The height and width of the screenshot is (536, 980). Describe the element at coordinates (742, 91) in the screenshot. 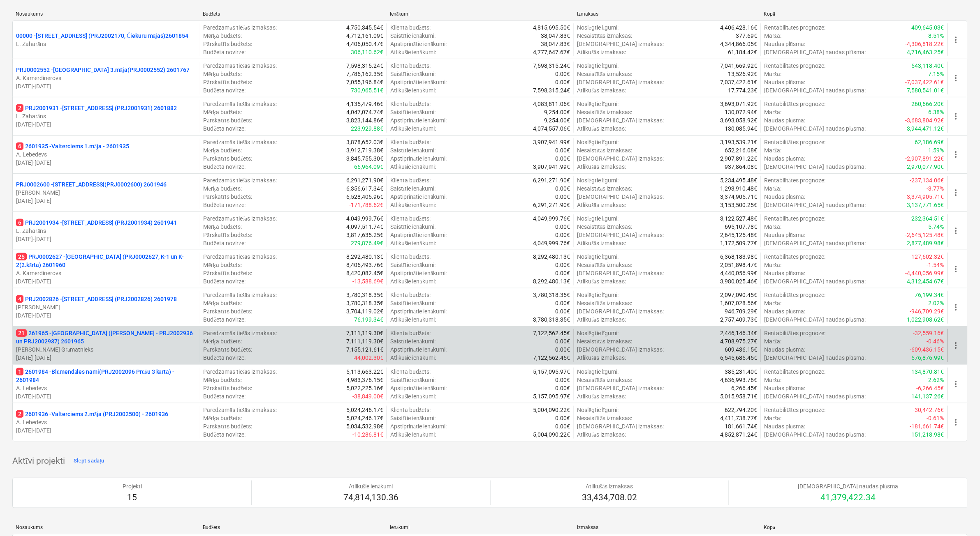

I see `p: 17,774.23€` at that location.